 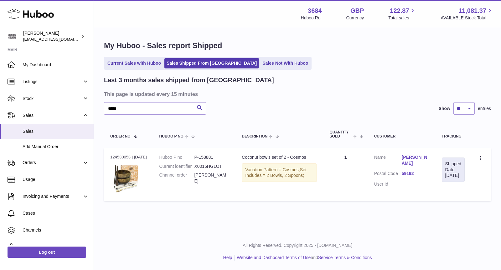 I want to click on span: Stock, so click(x=52, y=99).